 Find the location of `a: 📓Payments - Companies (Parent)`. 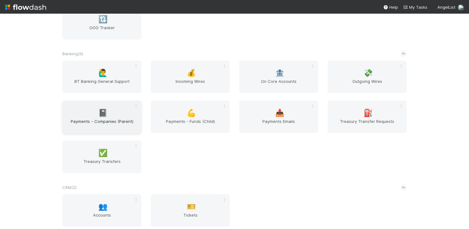

a: 📓Payments - Companies (Parent) is located at coordinates (102, 117).